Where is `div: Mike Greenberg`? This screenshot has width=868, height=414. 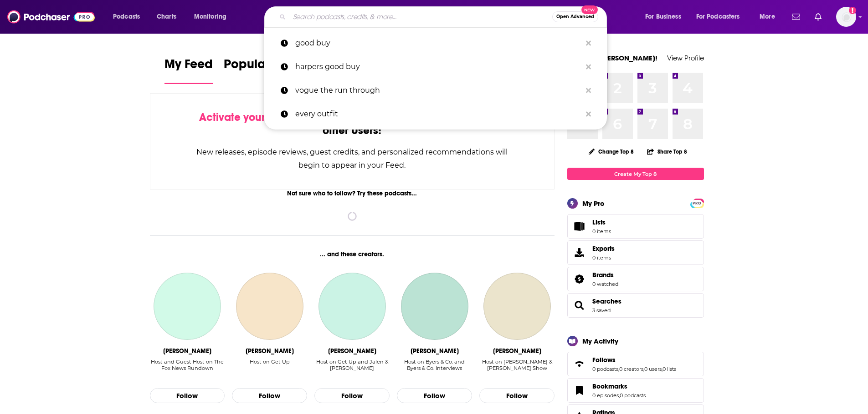 div: Mike Greenberg is located at coordinates (269, 352).